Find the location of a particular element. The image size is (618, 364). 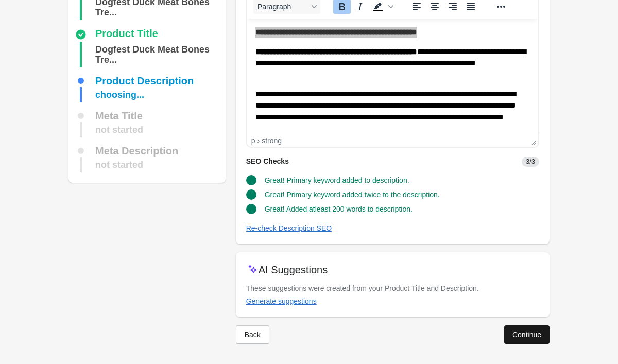

span: 3/3 is located at coordinates (531, 162).